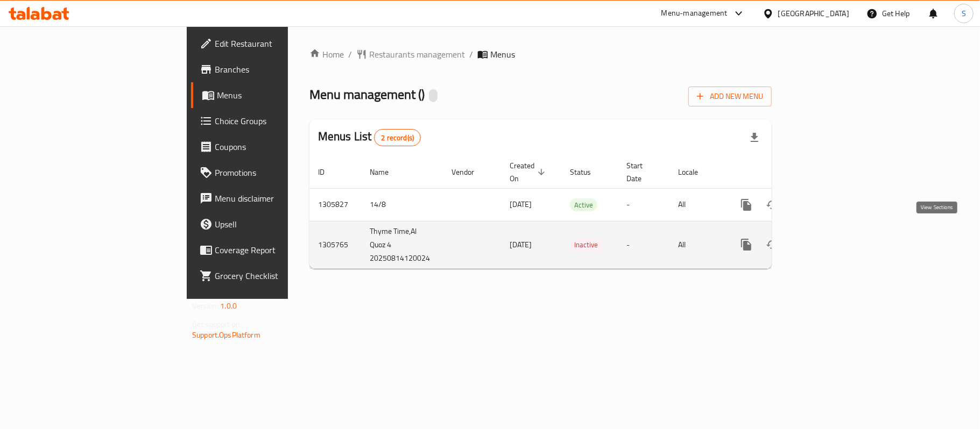 The width and height of the screenshot is (980, 429). What do you see at coordinates (755, 138) in the screenshot?
I see `div: Export file` at bounding box center [755, 138].